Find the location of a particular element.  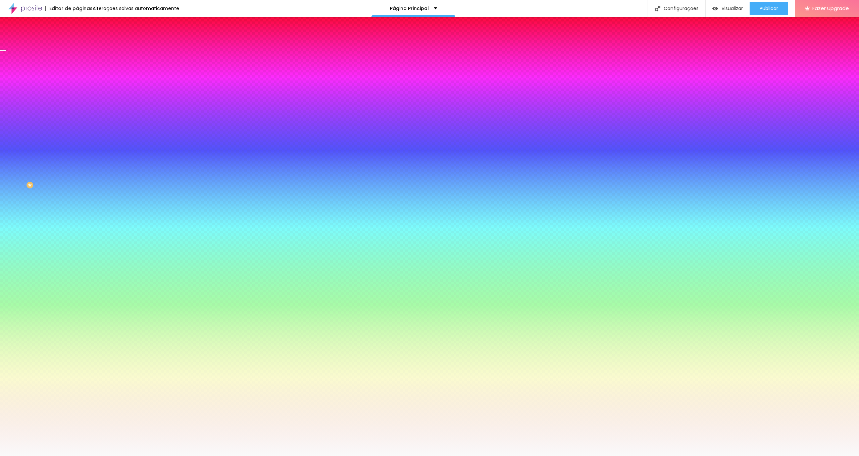

button: Publicar is located at coordinates (769, 8).